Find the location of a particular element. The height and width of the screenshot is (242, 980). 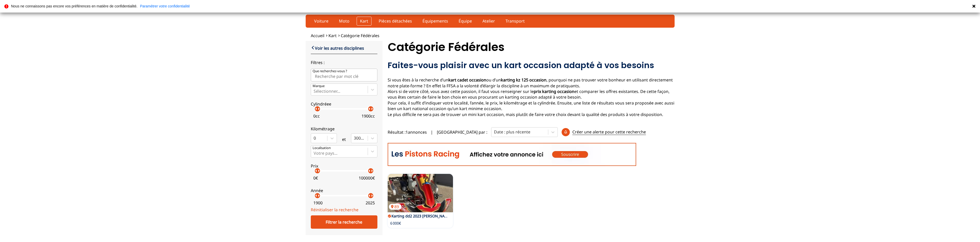

p: 2025 is located at coordinates (370, 203).